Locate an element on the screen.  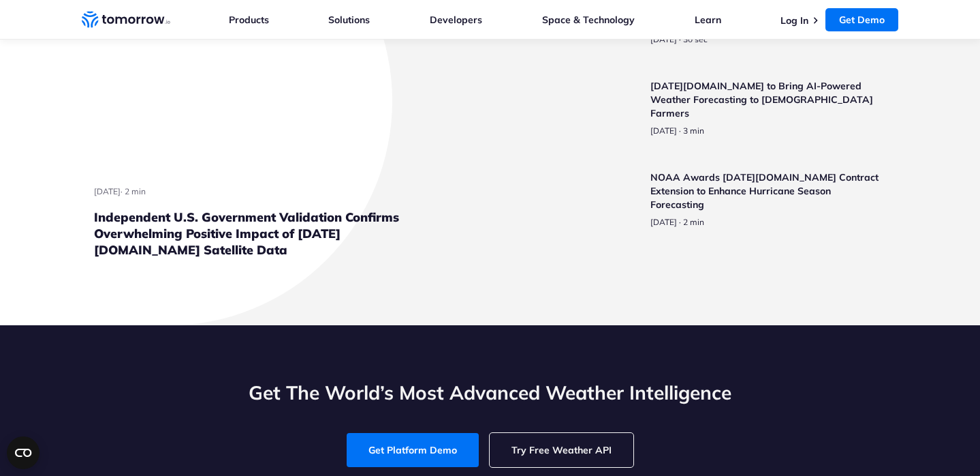
a: Read NOAA Awards Tomorrow.io Contract Extension to Enhance Hurricane Season Forecasting is located at coordinates (723, 208).